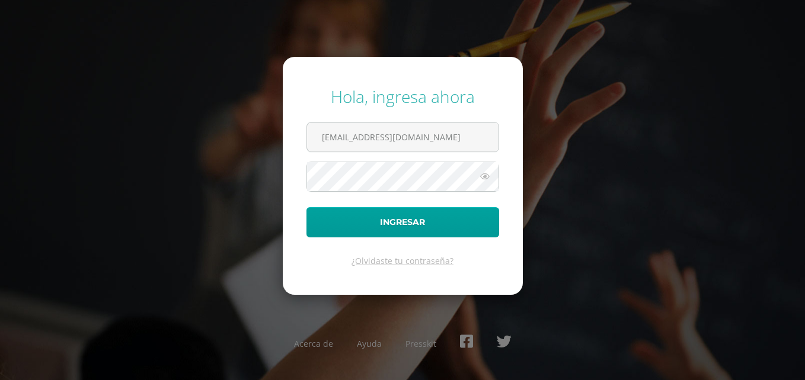  Describe the element at coordinates (402, 137) in the screenshot. I see `input: Correo electrónico o usuario` at that location.